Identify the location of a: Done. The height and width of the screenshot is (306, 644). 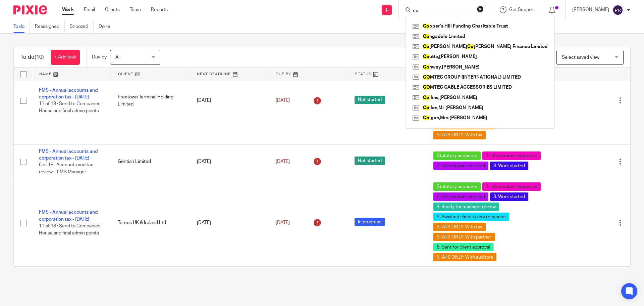
(107, 26).